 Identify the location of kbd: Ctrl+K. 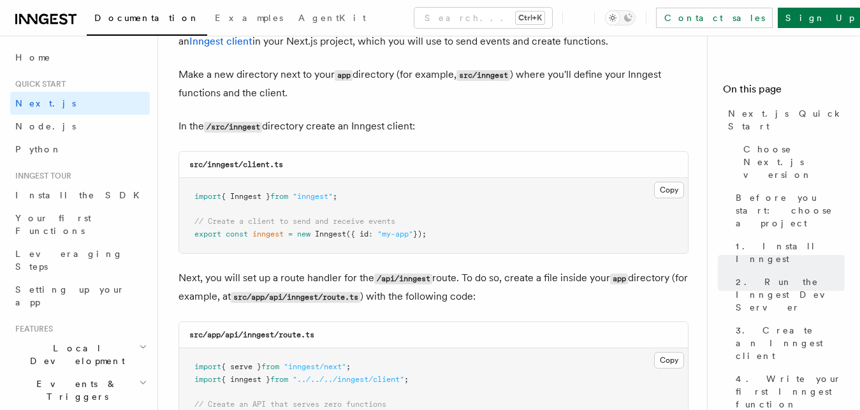
(530, 18).